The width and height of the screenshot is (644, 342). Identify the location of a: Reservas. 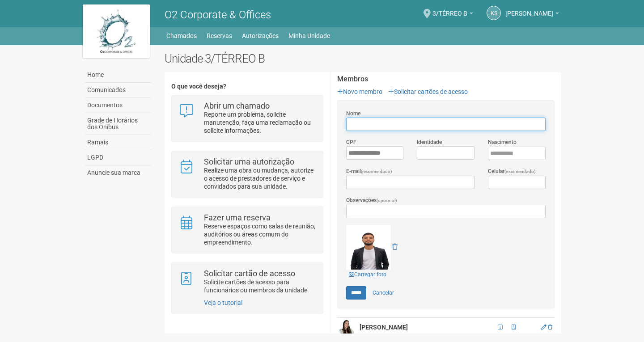
(219, 36).